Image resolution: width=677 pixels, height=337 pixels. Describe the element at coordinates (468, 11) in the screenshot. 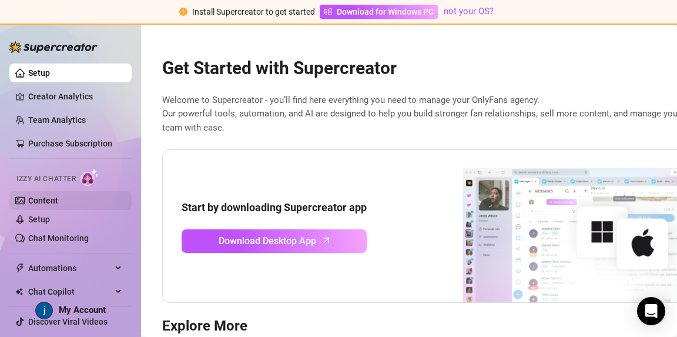

I see `a: not your OS?` at that location.